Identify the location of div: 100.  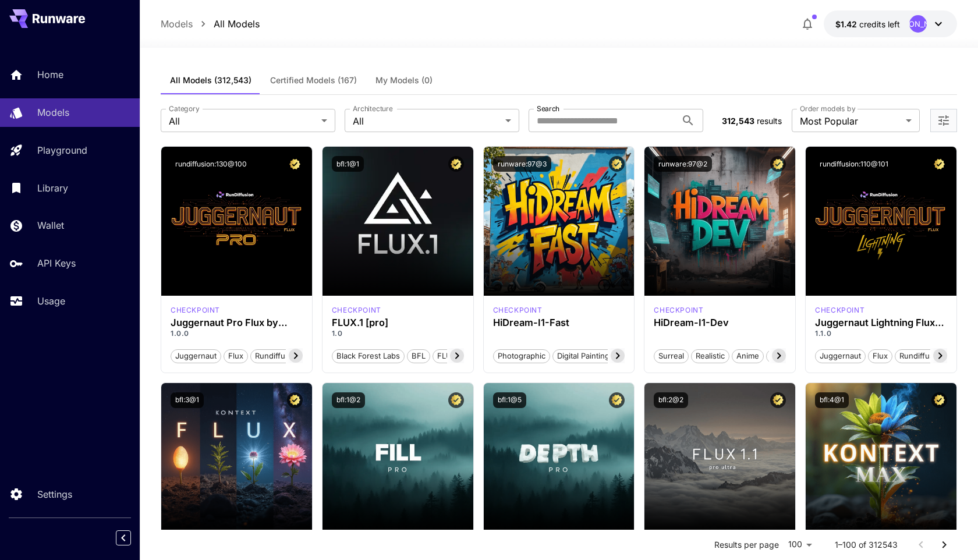
(799, 544).